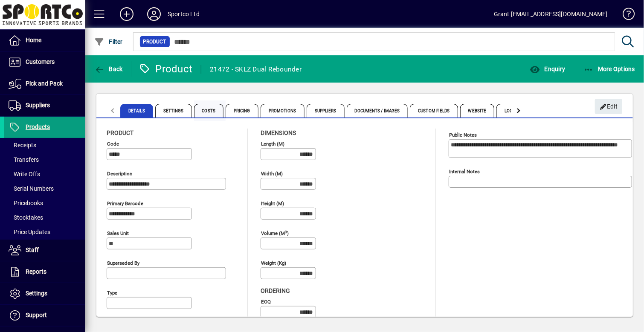  What do you see at coordinates (273, 144) in the screenshot?
I see `mat-label: Length (m)` at bounding box center [273, 144].